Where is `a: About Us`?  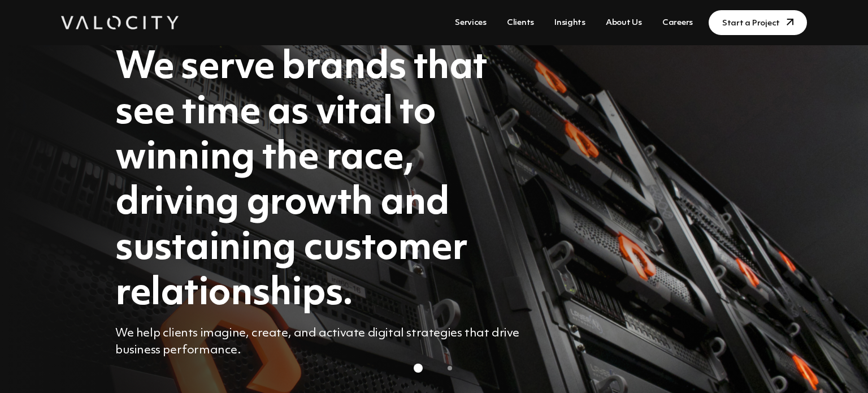 a: About Us is located at coordinates (624, 23).